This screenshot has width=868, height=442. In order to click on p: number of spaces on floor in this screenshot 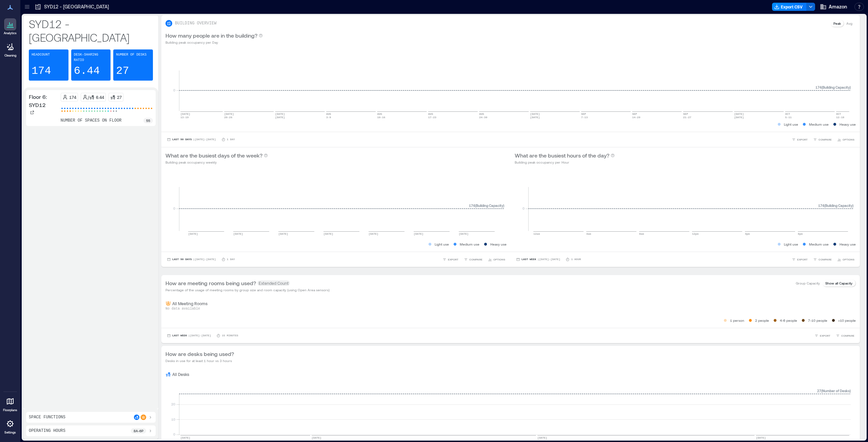, I will do `click(91, 120)`.